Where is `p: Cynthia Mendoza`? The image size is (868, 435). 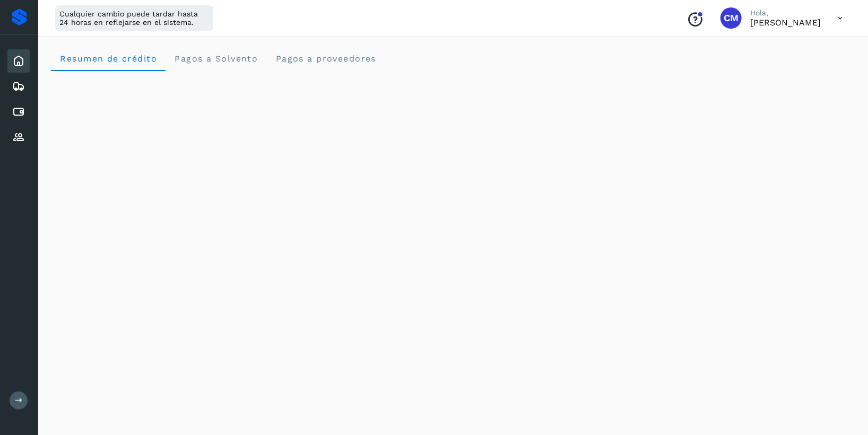
p: Cynthia Mendoza is located at coordinates (785, 22).